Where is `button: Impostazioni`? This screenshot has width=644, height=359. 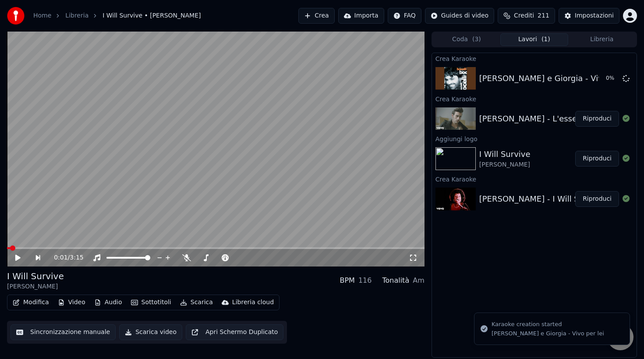 button: Impostazioni is located at coordinates (589, 16).